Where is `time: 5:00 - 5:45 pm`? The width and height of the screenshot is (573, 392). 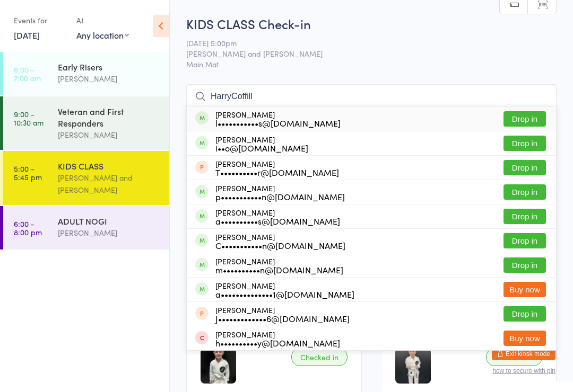 time: 5:00 - 5:45 pm is located at coordinates (28, 173).